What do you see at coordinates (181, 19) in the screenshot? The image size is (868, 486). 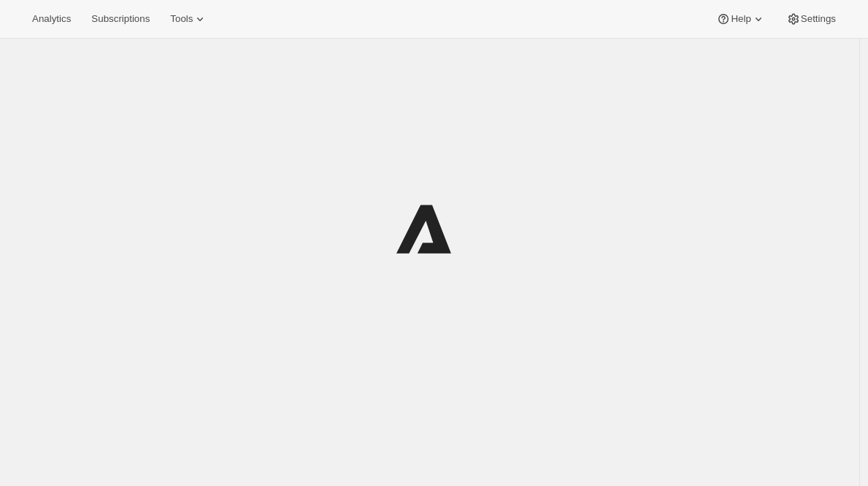 I see `span: Tools` at bounding box center [181, 19].